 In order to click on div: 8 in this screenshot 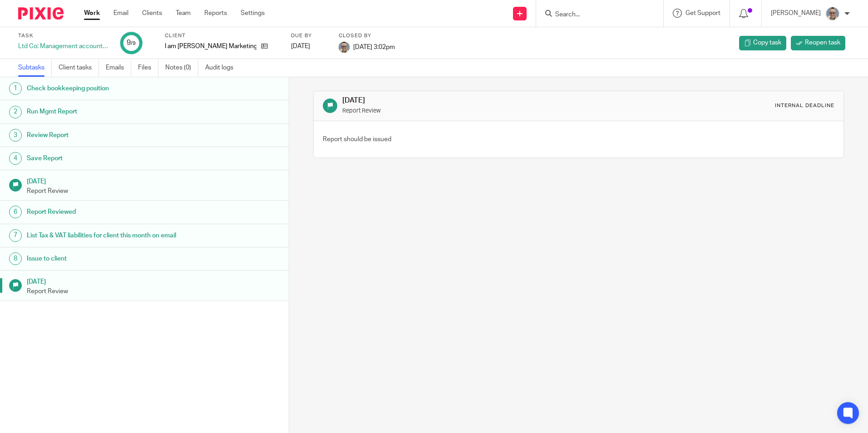, I will do `click(16, 258)`.